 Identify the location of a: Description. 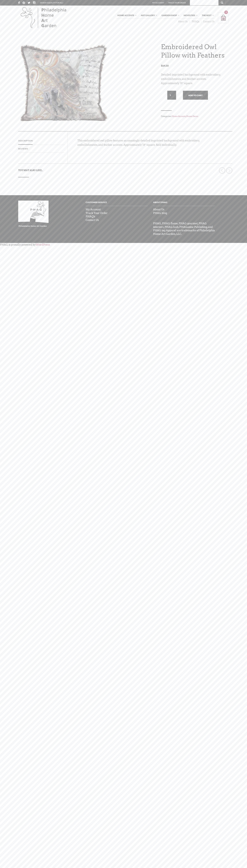
(25, 141).